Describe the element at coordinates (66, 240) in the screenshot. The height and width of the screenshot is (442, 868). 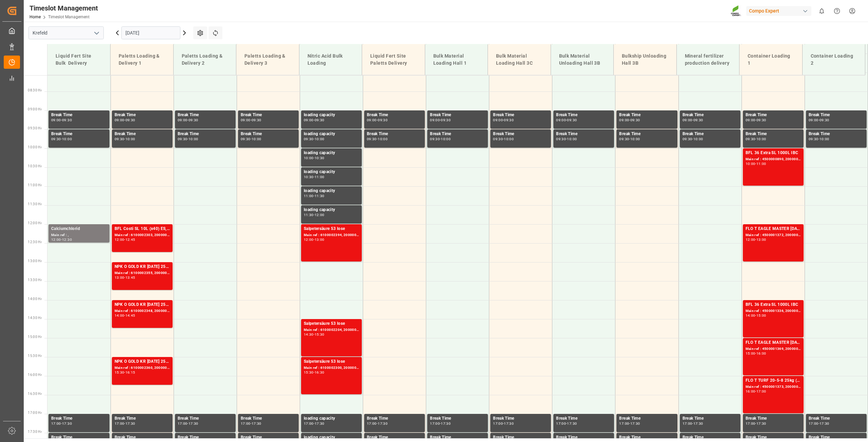
I see `div: 12:30` at that location.